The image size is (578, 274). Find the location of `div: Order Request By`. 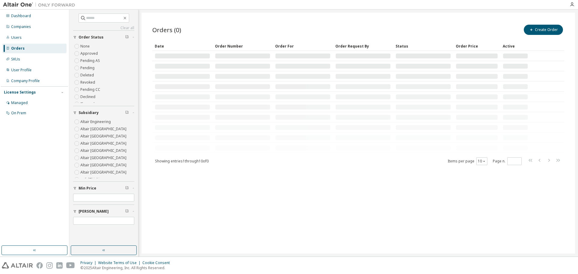

div: Order Request By is located at coordinates (363, 46).